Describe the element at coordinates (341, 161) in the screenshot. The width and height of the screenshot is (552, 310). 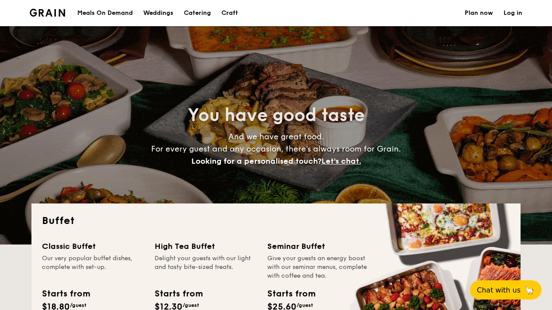
I see `span: Let's chat.` at that location.